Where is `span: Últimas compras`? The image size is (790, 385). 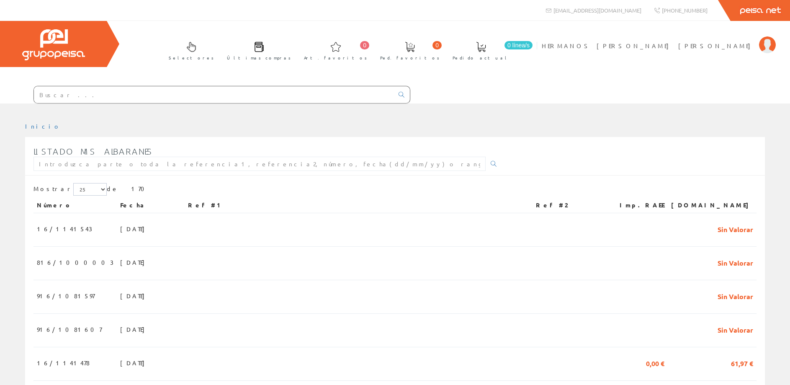 span: Últimas compras is located at coordinates (259, 58).